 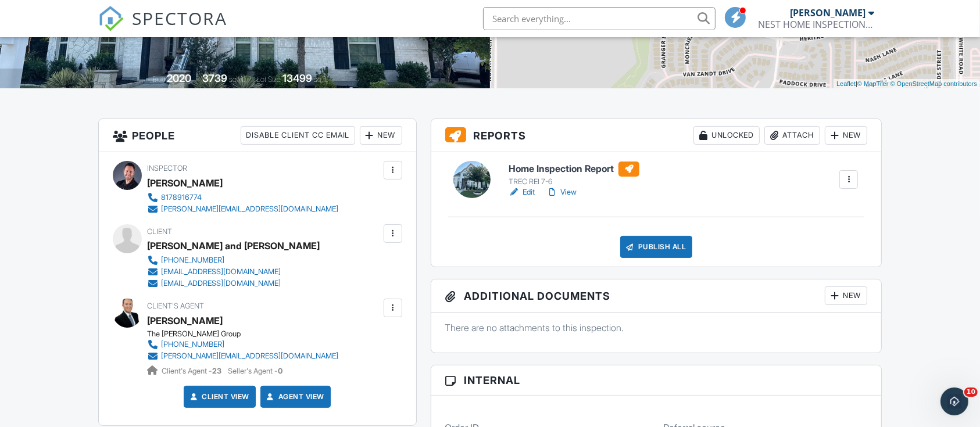 What do you see at coordinates (237, 79) in the screenshot?
I see `span: sq. ft.` at bounding box center [237, 79].